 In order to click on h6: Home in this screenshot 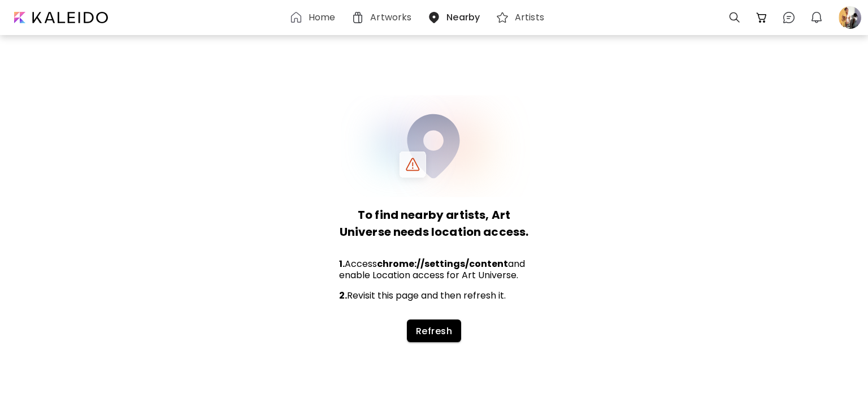, I will do `click(321, 17)`.